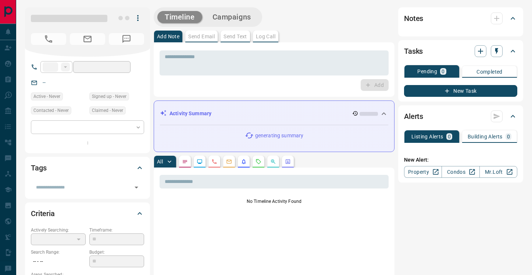 This screenshot has width=532, height=275. Describe the element at coordinates (259, 161) in the screenshot. I see `svg: Requests` at that location.